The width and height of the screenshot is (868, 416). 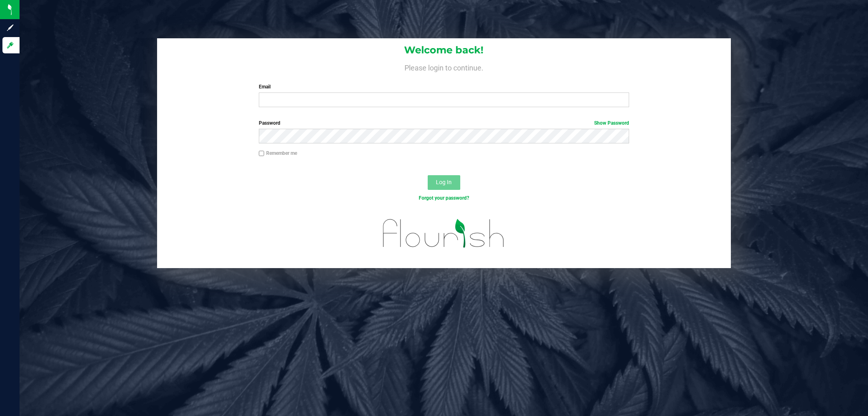 What do you see at coordinates (444, 233) in the screenshot?
I see `img: flourish_logo.svg` at bounding box center [444, 233].